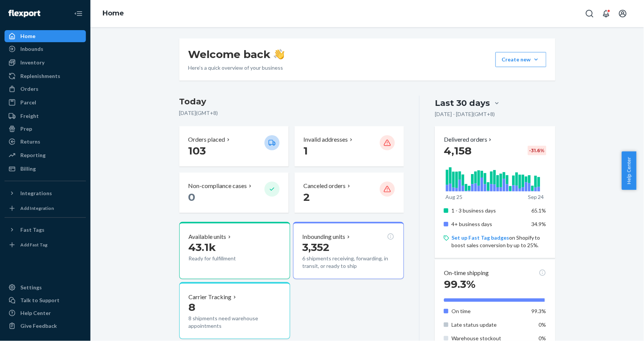 The width and height of the screenshot is (644, 341). I want to click on span: 8, so click(192, 307).